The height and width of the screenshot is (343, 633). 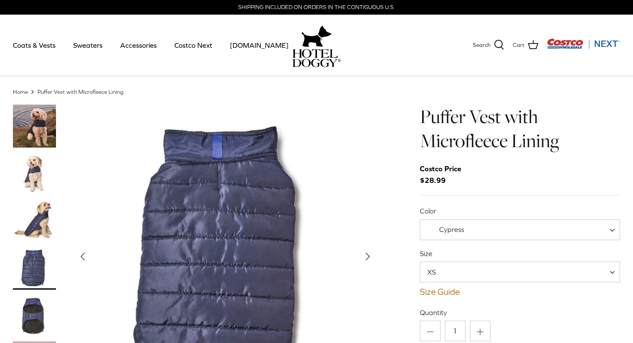 I want to click on span: Cart, so click(x=519, y=45).